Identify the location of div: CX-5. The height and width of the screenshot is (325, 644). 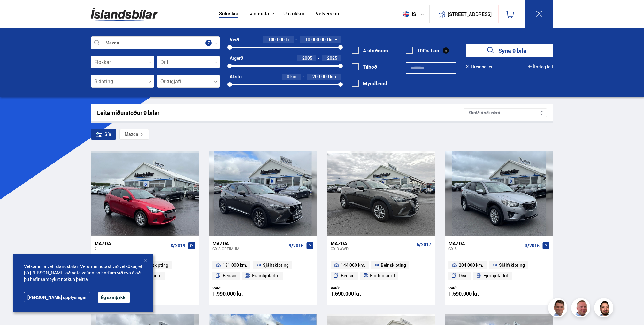
(485, 249).